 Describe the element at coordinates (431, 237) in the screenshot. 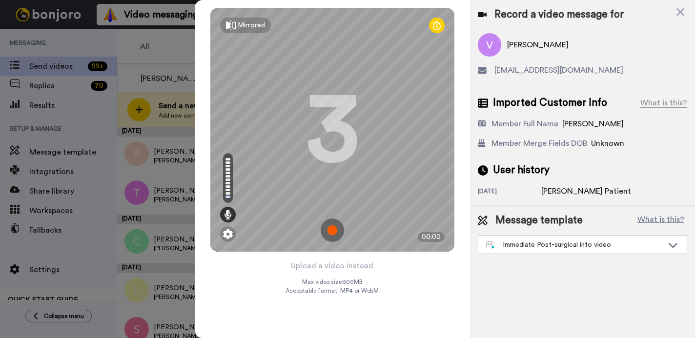

I see `div: 00:00` at that location.